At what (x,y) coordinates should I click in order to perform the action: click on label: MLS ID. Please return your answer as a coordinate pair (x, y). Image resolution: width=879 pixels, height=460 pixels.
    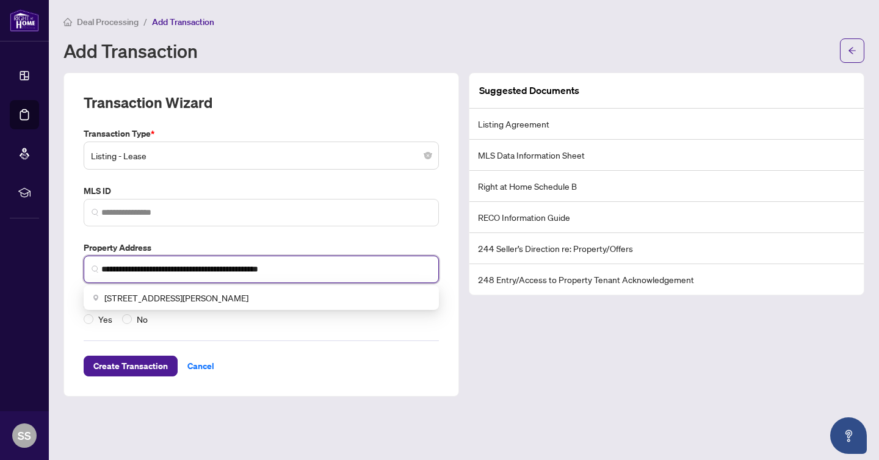
    Looking at the image, I should click on (261, 191).